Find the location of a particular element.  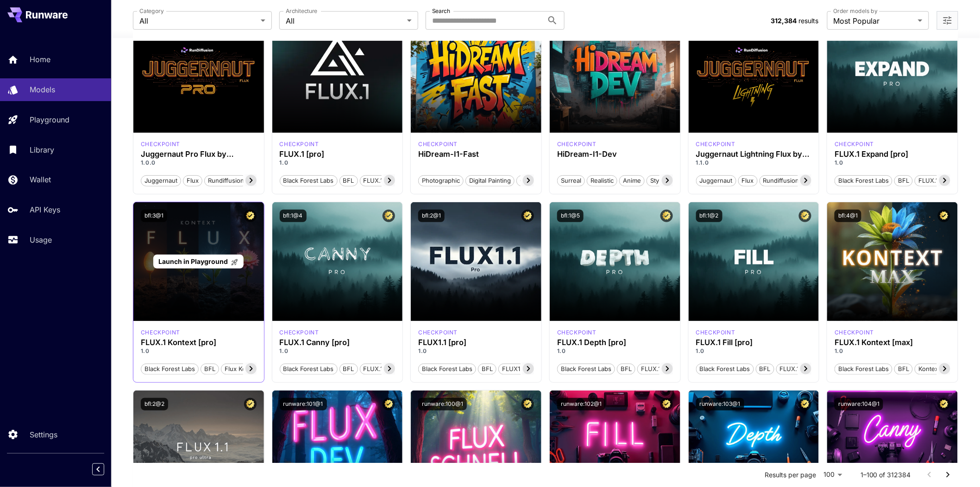

button: juggernaut is located at coordinates (716, 180).